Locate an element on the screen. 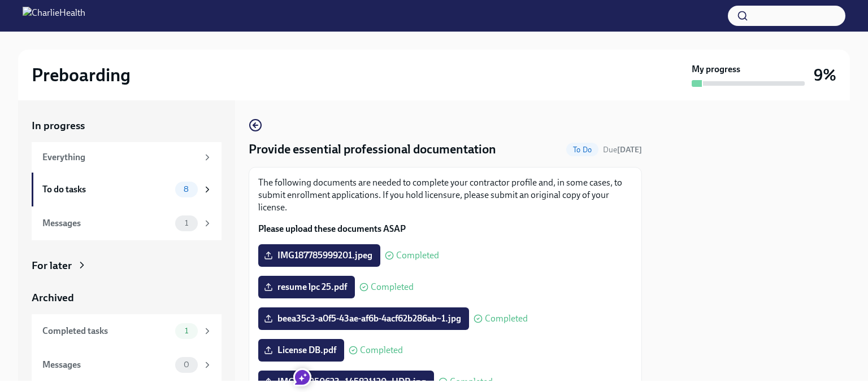  a: To do tasks8 is located at coordinates (127, 189).